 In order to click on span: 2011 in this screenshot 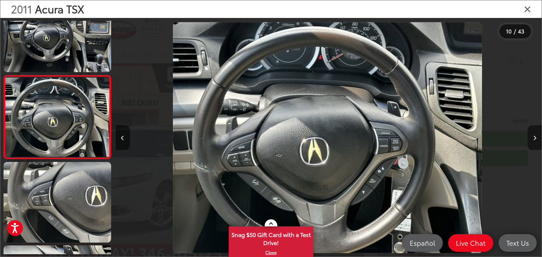, I will do `click(22, 8)`.